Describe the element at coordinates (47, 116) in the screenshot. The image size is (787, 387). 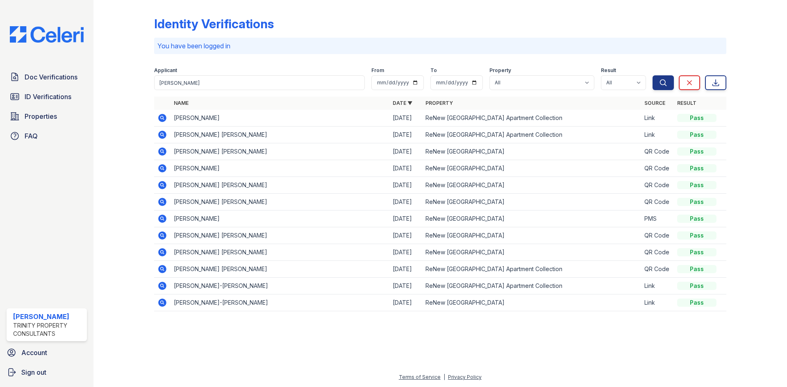
I see `a: Properties` at that location.